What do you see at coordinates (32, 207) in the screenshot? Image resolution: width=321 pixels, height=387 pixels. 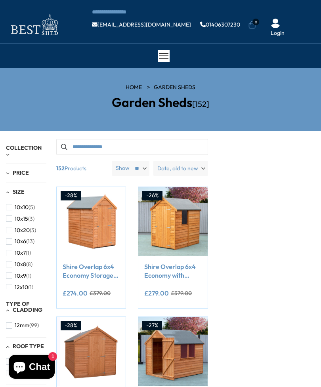 I see `span: (5)` at bounding box center [32, 207].